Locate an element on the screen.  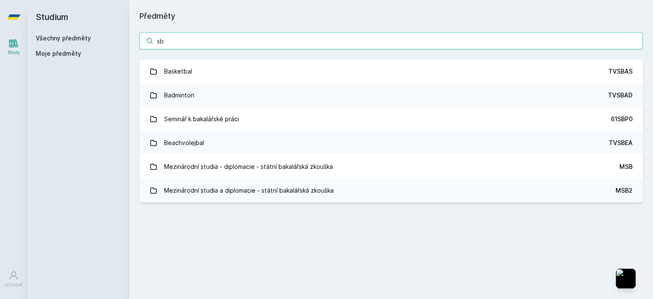
a: Badminton TVSBAD is located at coordinates (391, 95).